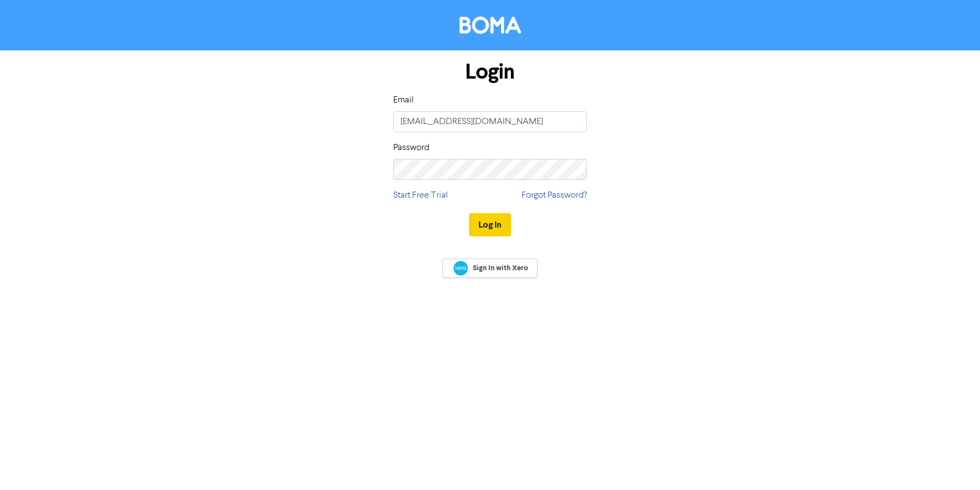  What do you see at coordinates (461, 267) in the screenshot?
I see `img: Xero logo` at bounding box center [461, 267].